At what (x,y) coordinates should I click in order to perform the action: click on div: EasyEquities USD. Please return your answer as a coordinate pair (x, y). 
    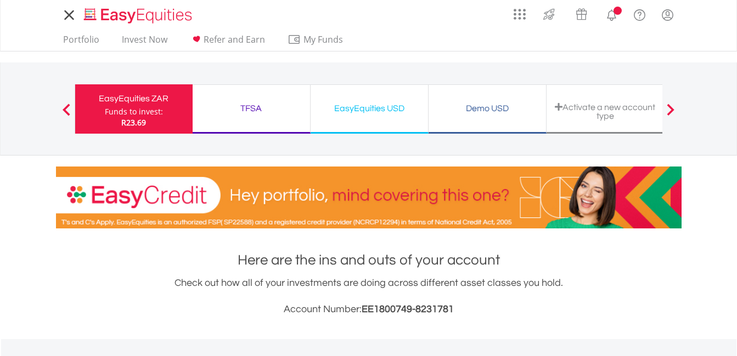
    Looking at the image, I should click on (369, 109).